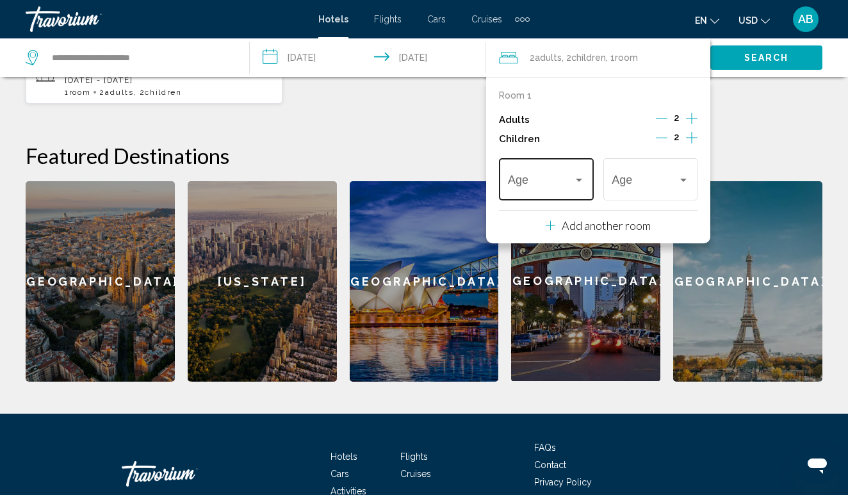 The height and width of the screenshot is (495, 848). Describe the element at coordinates (622, 58) in the screenshot. I see `span: , 1` at that location.